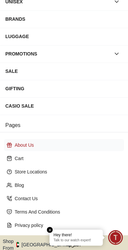 Image resolution: width=128 pixels, height=250 pixels. Describe the element at coordinates (14, 14) in the screenshot. I see `img: Company logo` at that location.